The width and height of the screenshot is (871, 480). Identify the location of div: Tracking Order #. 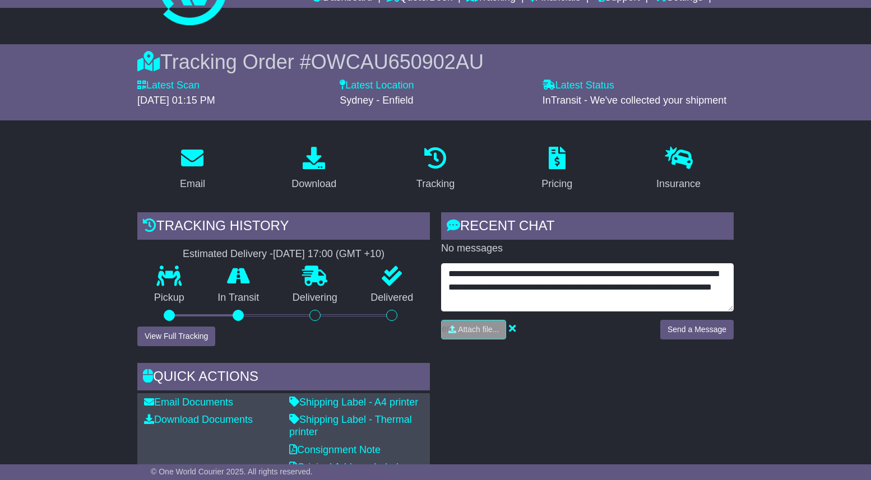
(435, 62).